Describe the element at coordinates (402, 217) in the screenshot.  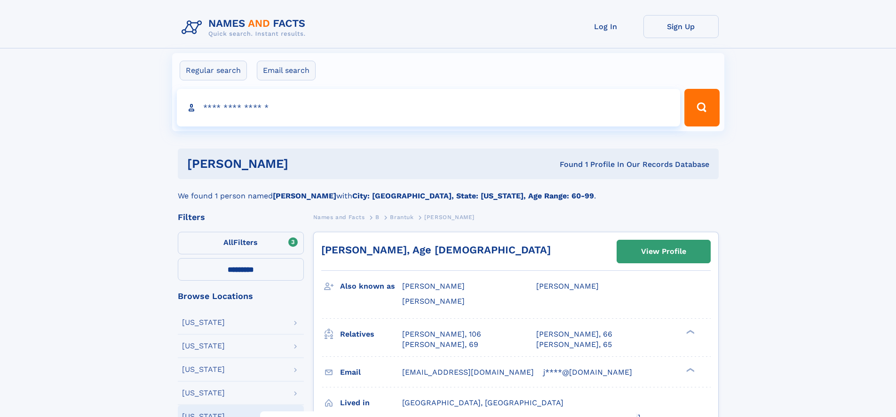
I see `a: Brantuk` at that location.